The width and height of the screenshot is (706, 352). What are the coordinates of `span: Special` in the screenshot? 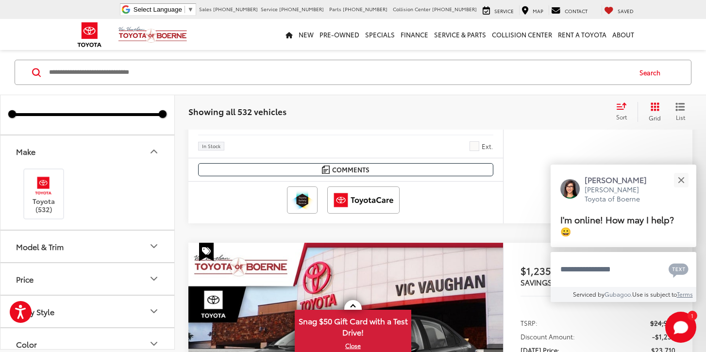 It's located at (206, 252).